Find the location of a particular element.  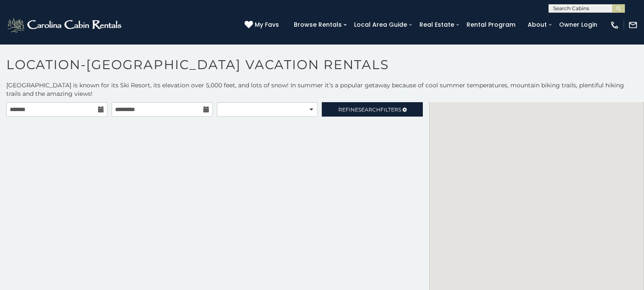

a: Owner Login is located at coordinates (578, 25).